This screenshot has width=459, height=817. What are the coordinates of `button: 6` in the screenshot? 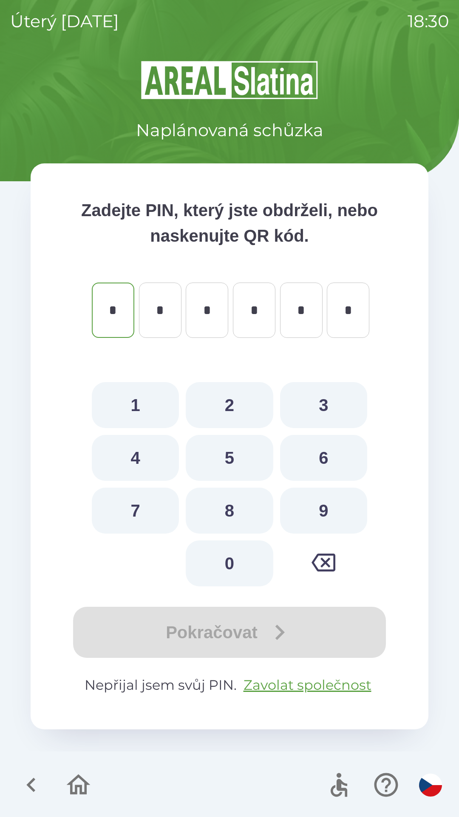 It's located at (324, 458).